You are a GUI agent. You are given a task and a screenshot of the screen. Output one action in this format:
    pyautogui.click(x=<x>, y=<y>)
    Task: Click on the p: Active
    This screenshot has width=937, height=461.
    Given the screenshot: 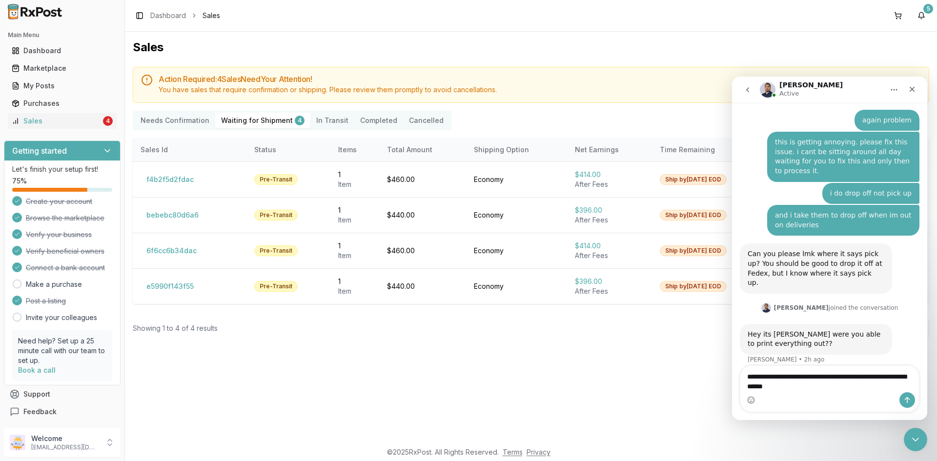 What is the action you would take?
    pyautogui.click(x=57, y=17)
    